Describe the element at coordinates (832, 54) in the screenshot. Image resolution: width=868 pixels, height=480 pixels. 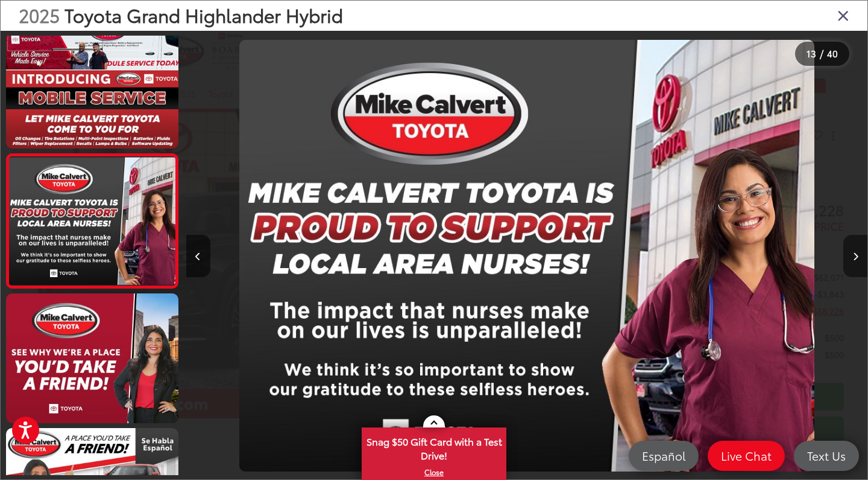
I see `span: 40` at that location.